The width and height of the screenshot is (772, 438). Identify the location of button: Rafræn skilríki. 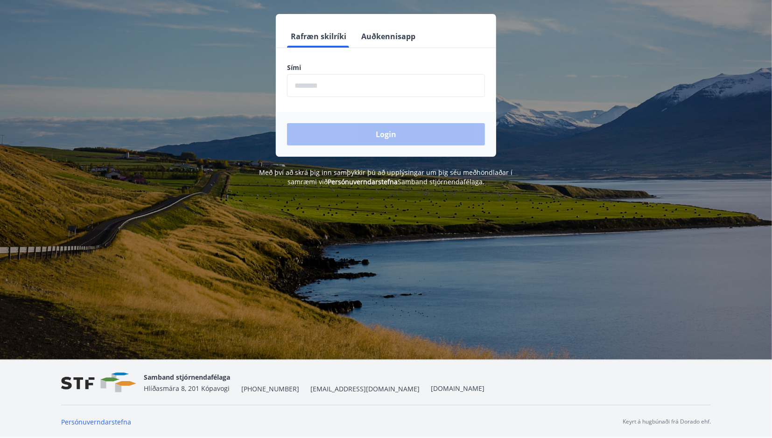
(318, 36).